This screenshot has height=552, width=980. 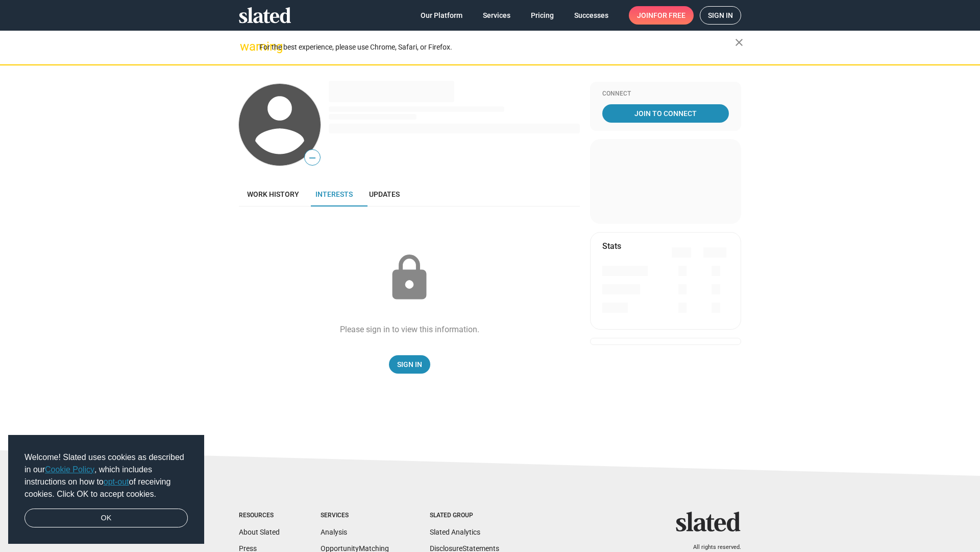 What do you see at coordinates (661, 15) in the screenshot?
I see `span: Join` at bounding box center [661, 15].